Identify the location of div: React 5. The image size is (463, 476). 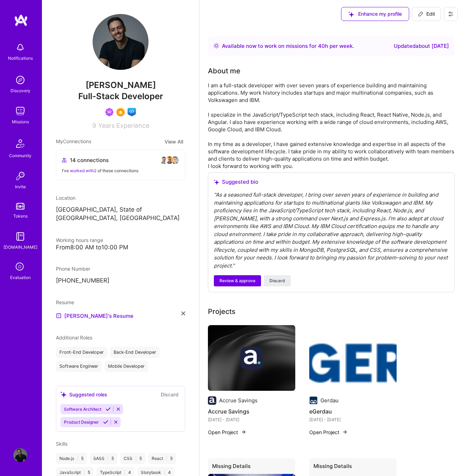
(162, 459).